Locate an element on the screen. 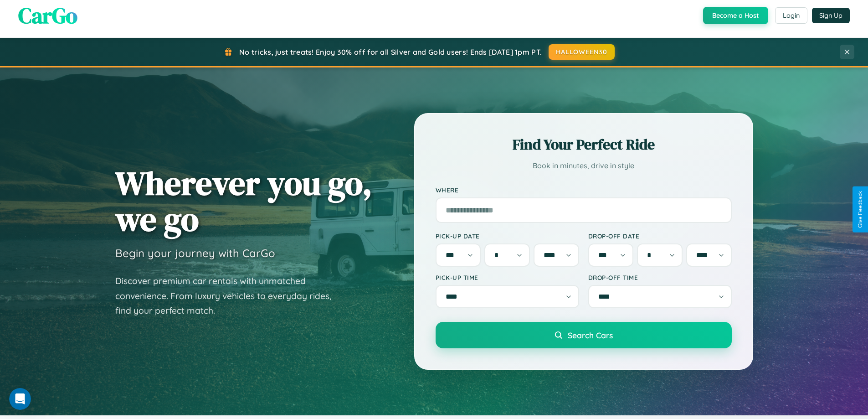 This screenshot has height=419, width=868. label: Drop-off Time is located at coordinates (660, 277).